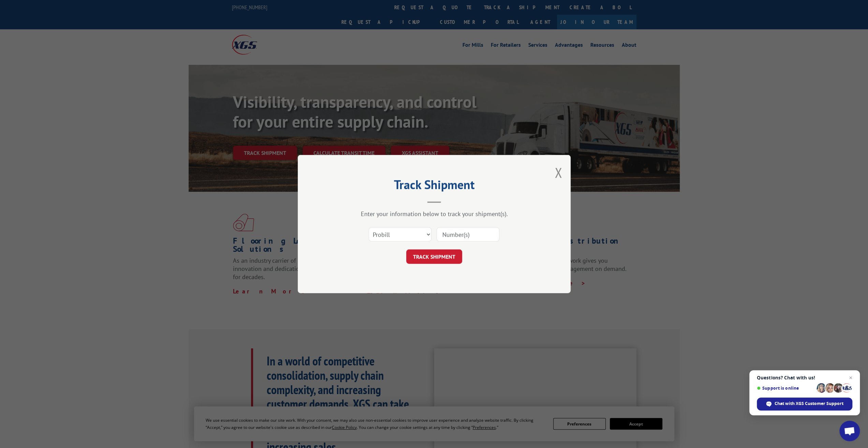  I want to click on button: TRACK SHIPMENT, so click(434, 256).